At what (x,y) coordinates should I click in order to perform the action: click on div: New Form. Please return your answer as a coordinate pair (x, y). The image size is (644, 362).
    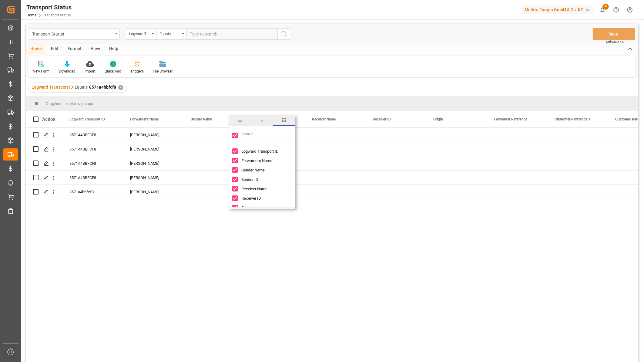
    Looking at the image, I should click on (41, 71).